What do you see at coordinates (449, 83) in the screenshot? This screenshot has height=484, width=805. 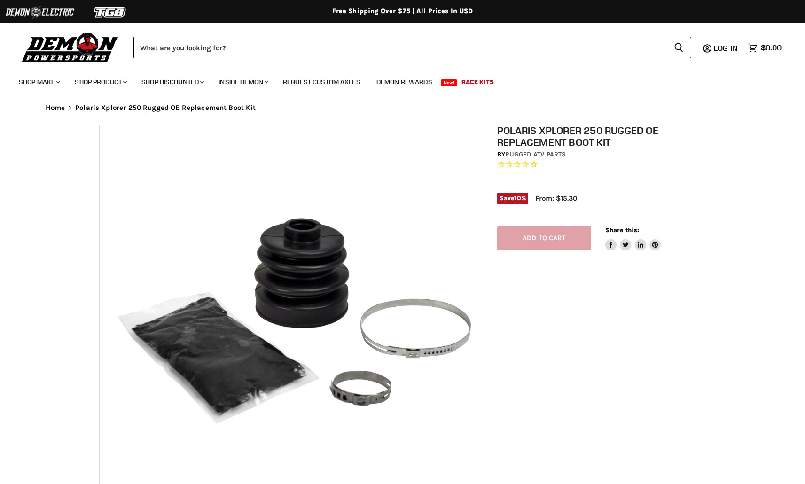 I see `span: New!` at bounding box center [449, 83].